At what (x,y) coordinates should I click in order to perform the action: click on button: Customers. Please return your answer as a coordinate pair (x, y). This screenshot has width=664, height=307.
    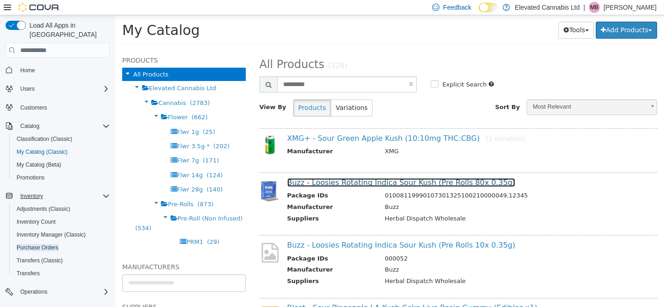
    Looking at the image, I should click on (58, 107).